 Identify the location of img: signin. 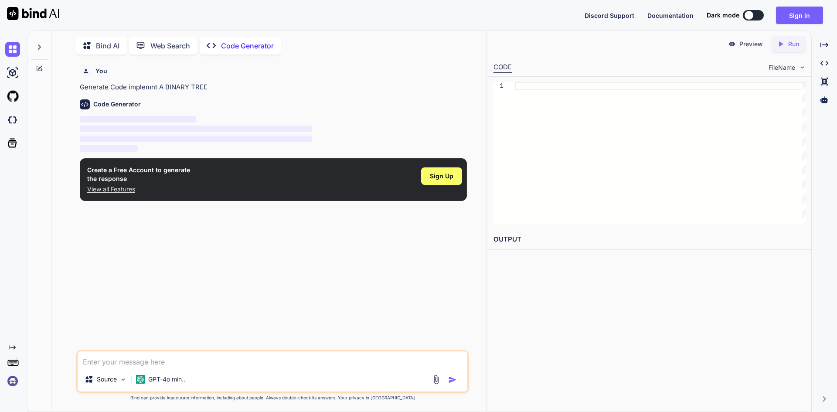
(13, 381).